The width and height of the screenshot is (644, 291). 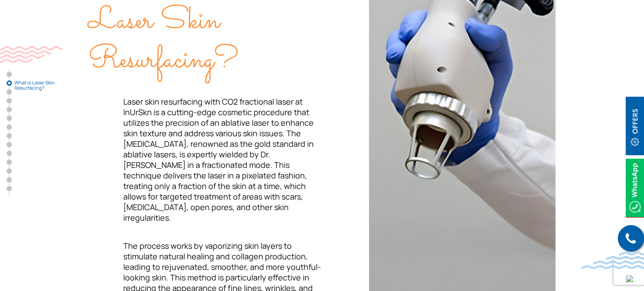 What do you see at coordinates (612, 260) in the screenshot?
I see `img: bluewave` at bounding box center [612, 260].